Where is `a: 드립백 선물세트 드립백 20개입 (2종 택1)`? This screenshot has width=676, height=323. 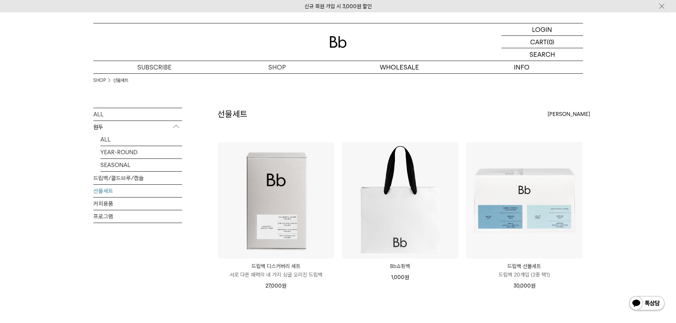
a: 드립백 선물세트 드립백 20개입 (2종 택1) is located at coordinates (524, 271).